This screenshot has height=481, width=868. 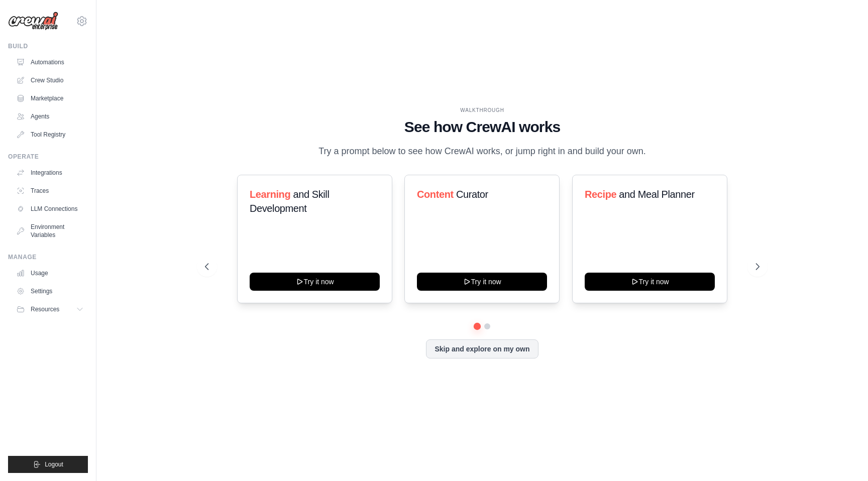 I want to click on h1: See how CrewAI works, so click(x=482, y=127).